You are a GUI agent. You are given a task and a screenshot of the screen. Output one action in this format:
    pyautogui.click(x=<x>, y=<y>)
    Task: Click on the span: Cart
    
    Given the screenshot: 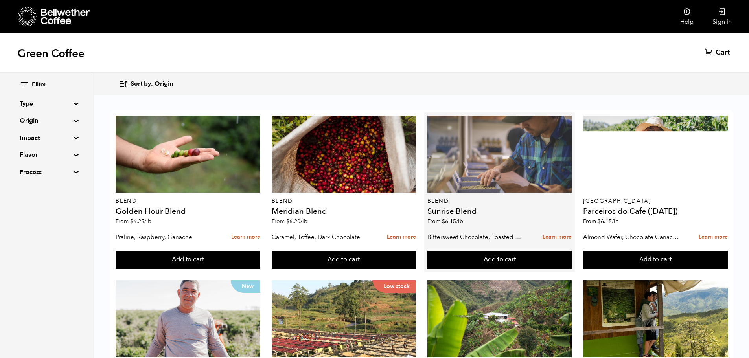 What is the action you would take?
    pyautogui.click(x=723, y=53)
    